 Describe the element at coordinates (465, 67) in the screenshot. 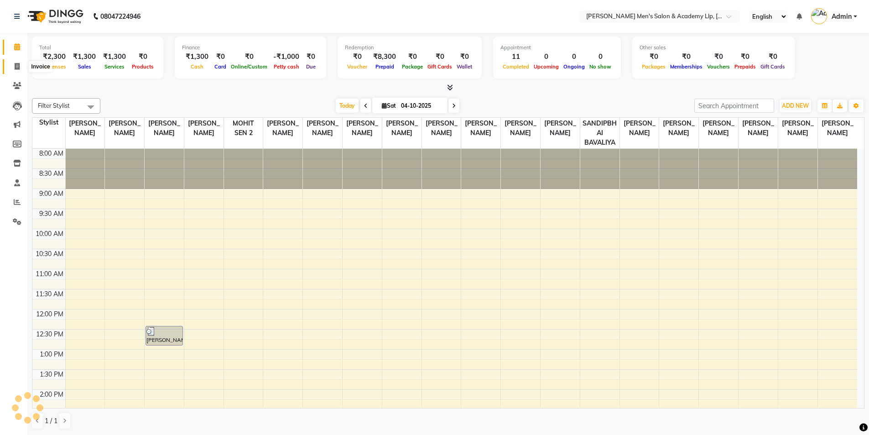

I see `span: Wallet` at that location.